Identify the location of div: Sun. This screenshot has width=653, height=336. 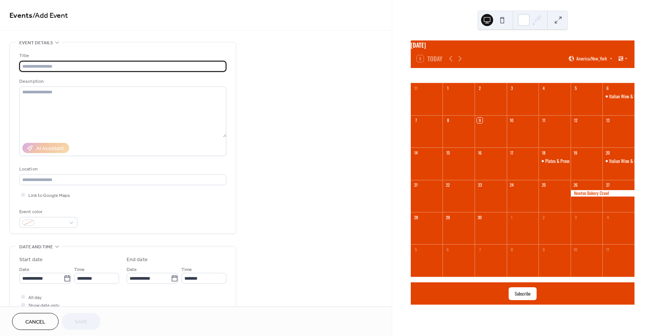
(432, 76).